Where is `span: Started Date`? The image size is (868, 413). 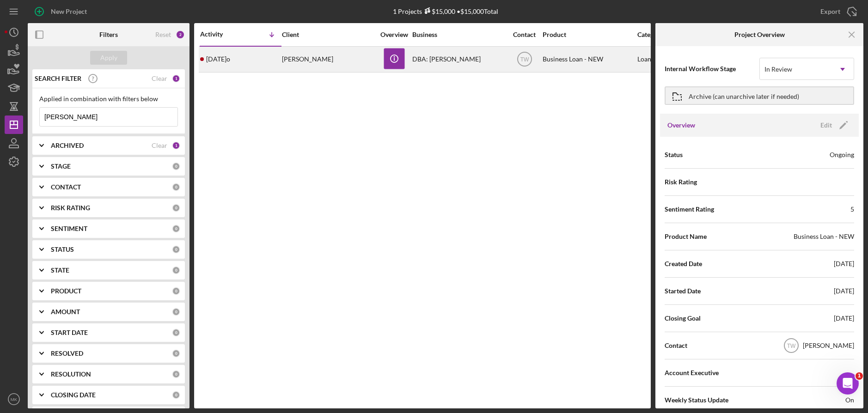 span: Started Date is located at coordinates (683, 291).